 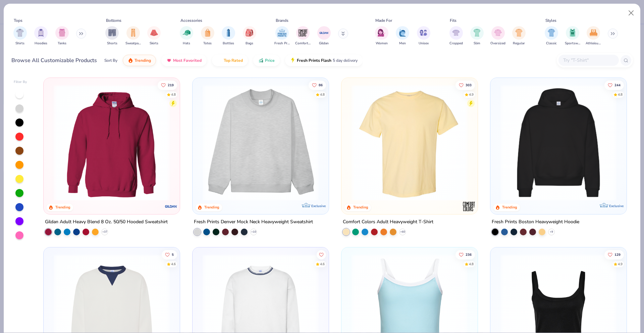 What do you see at coordinates (498, 36) in the screenshot?
I see `div: filter for Oversized` at bounding box center [498, 36].